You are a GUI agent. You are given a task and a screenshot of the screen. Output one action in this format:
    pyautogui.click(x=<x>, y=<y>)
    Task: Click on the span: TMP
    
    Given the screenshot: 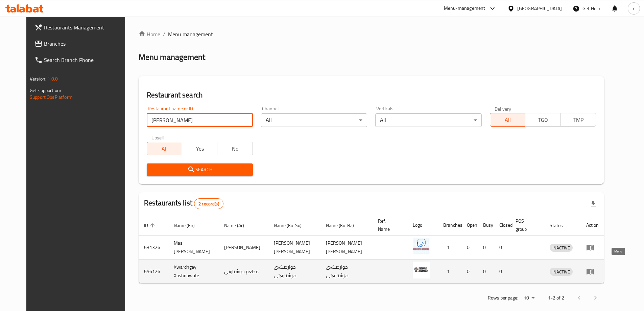 What is the action you would take?
    pyautogui.click(x=578, y=120)
    